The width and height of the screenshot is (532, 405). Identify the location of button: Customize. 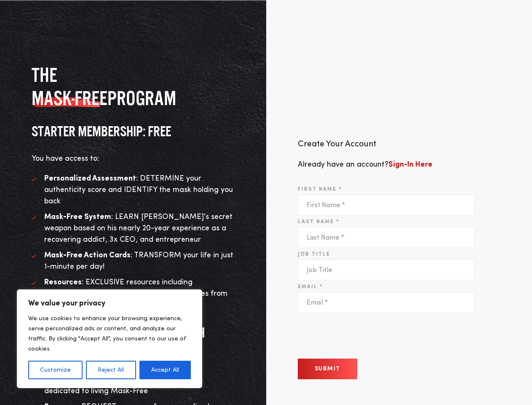
(55, 370).